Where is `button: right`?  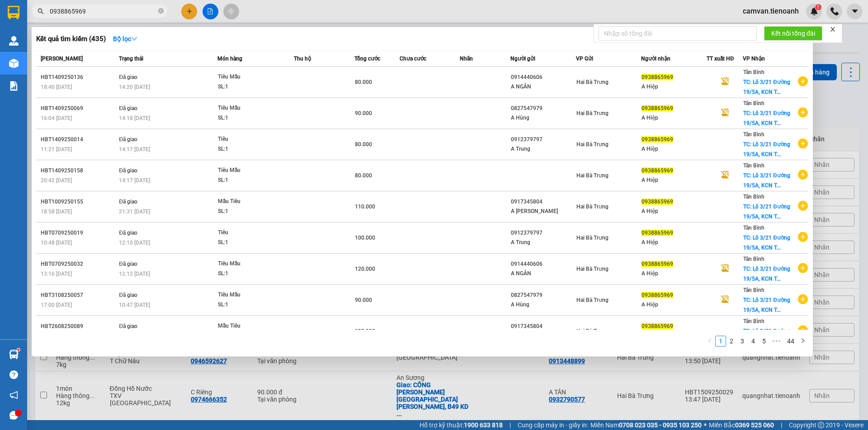 button: right is located at coordinates (803, 341).